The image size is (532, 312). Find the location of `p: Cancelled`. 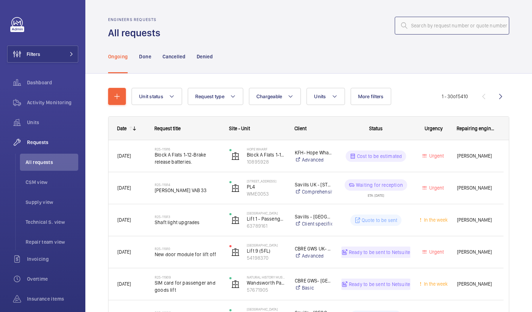

p: Cancelled is located at coordinates (174, 57).